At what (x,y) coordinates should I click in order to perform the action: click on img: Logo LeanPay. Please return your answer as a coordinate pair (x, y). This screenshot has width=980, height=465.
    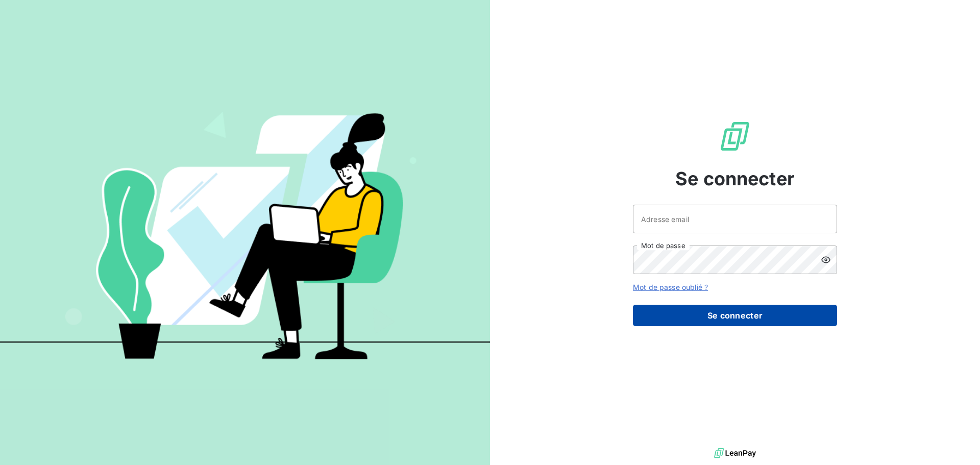
    Looking at the image, I should click on (735, 136).